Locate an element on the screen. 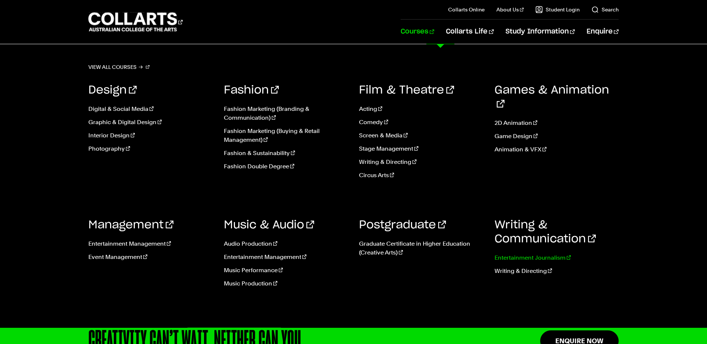 The image size is (707, 344). a: Games & Animation is located at coordinates (551, 97).